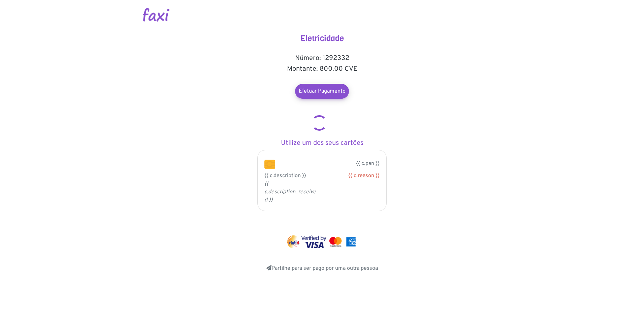  I want to click on h5: Número: 1292332, so click(322, 58).